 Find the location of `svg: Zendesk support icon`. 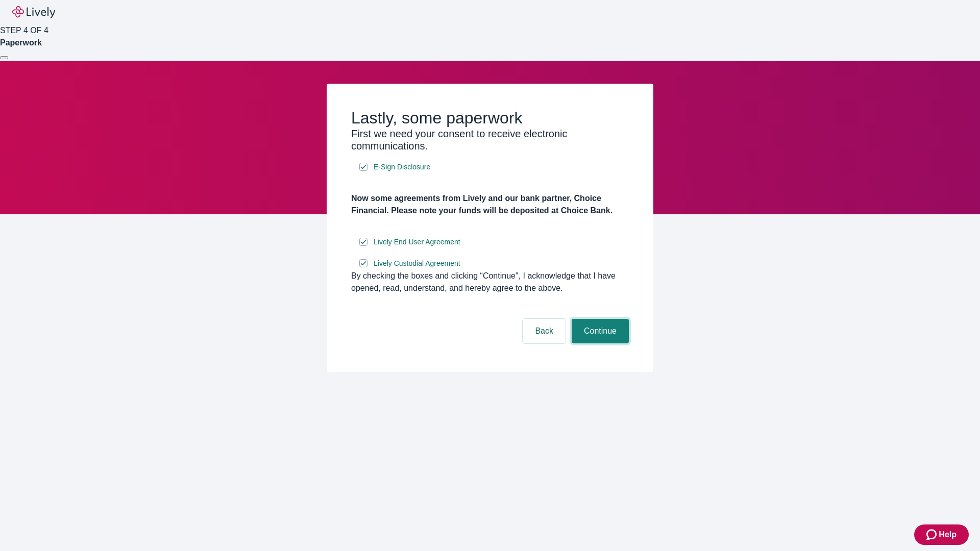

svg: Zendesk support icon is located at coordinates (932, 535).